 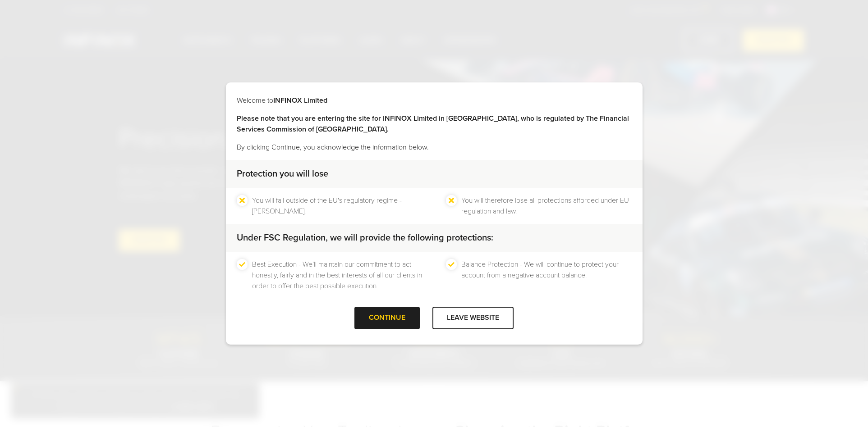 What do you see at coordinates (434, 148) in the screenshot?
I see `p: By clicking Continue, you acknowledge the information below.` at bounding box center [434, 148].